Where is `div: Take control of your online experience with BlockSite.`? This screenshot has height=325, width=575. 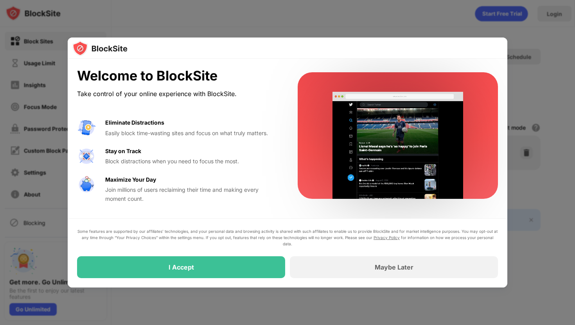
div: Take control of your online experience with BlockSite. is located at coordinates (178, 94).